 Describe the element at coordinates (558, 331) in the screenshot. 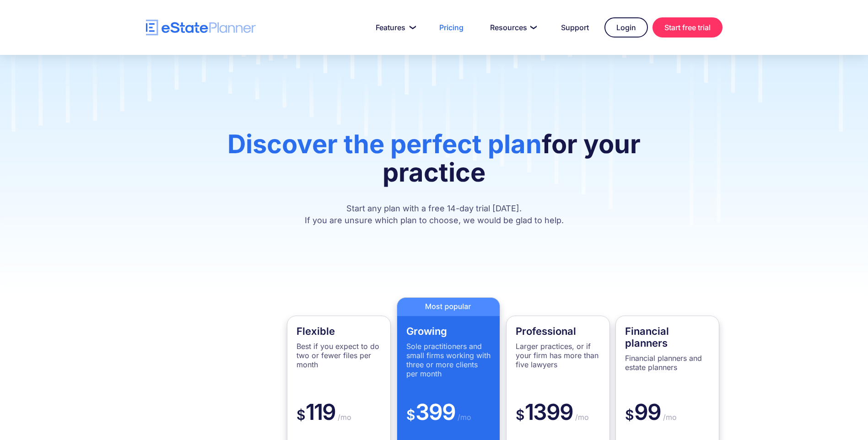

I see `h4: Professional` at that location.